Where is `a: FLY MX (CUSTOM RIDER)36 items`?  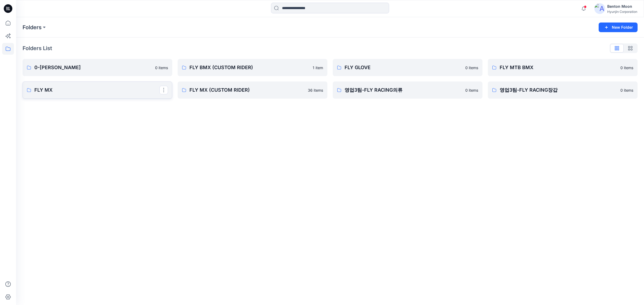 a: FLY MX (CUSTOM RIDER)36 items is located at coordinates (252, 90).